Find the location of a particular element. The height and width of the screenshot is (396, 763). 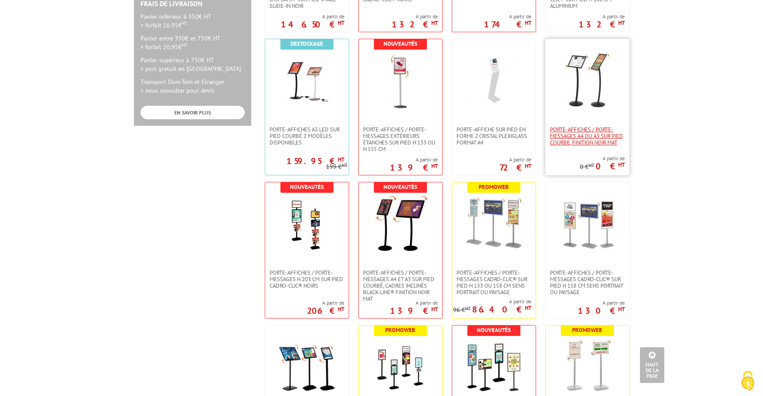

p: Panier entre 350€ et 750€ HT is located at coordinates (193, 43).